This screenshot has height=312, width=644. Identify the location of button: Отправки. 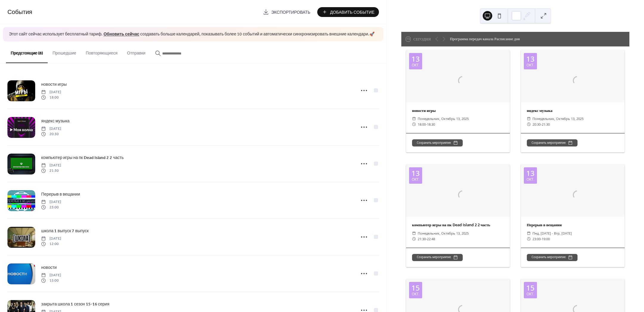
(136, 52).